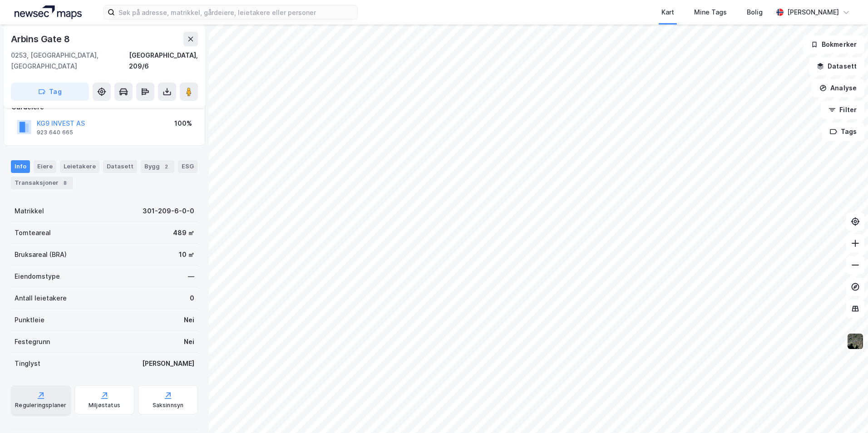 This screenshot has height=433, width=868. What do you see at coordinates (855, 341) in the screenshot?
I see `img: 9k=` at bounding box center [855, 341].